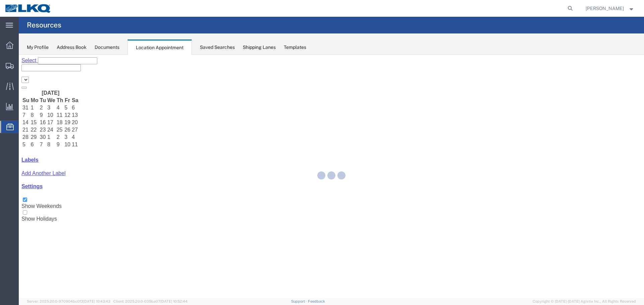  Describe the element at coordinates (24, 76) in the screenshot. I see `td: 23` at that location.